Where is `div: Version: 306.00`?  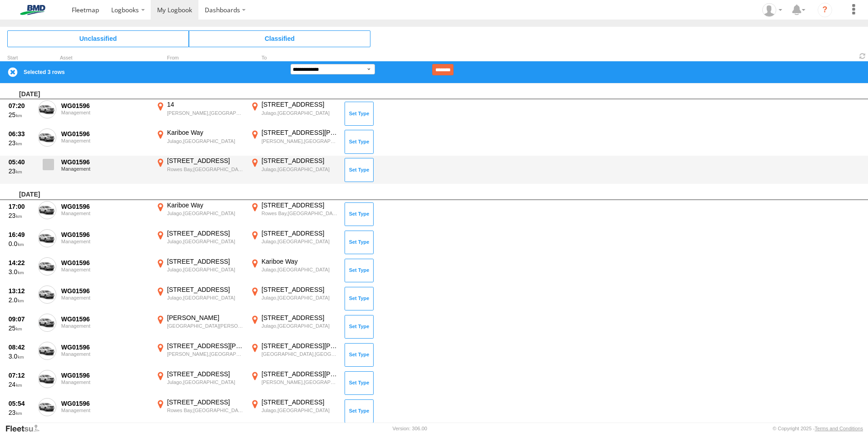
div: Version: 306.00 is located at coordinates (410, 428).